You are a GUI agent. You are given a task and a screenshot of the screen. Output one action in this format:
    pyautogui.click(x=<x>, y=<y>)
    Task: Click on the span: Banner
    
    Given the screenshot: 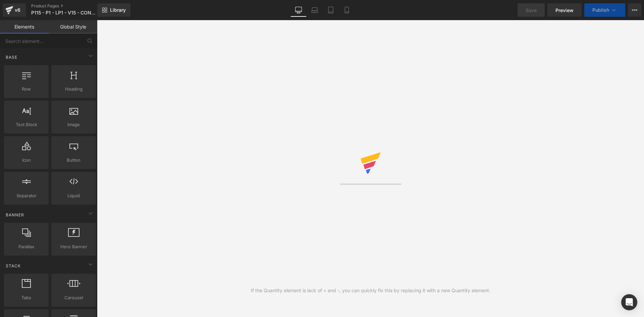 What is the action you would take?
    pyautogui.click(x=15, y=215)
    